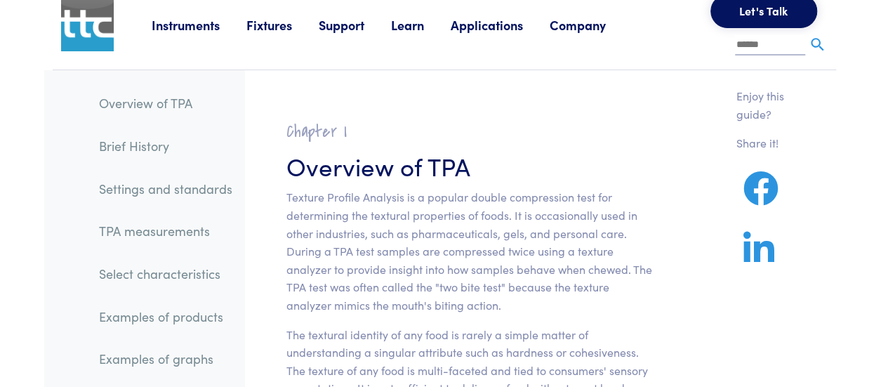 The height and width of the screenshot is (387, 888). I want to click on p: Enjoy this guide?, so click(769, 105).